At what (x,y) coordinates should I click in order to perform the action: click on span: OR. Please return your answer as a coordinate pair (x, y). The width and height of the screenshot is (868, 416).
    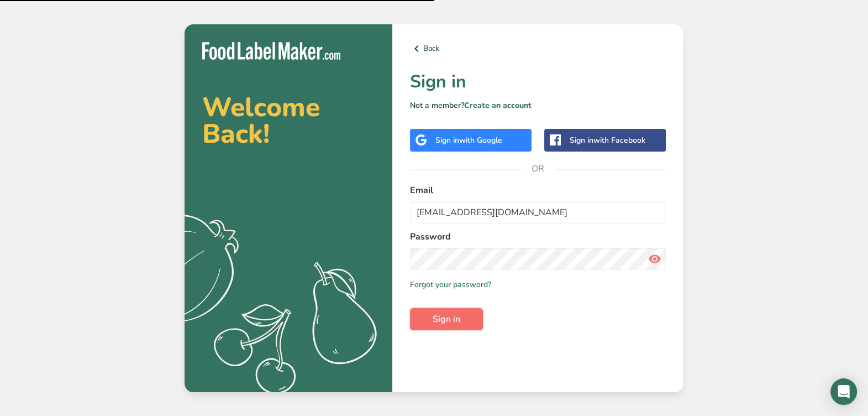
    Looking at the image, I should click on (538, 169).